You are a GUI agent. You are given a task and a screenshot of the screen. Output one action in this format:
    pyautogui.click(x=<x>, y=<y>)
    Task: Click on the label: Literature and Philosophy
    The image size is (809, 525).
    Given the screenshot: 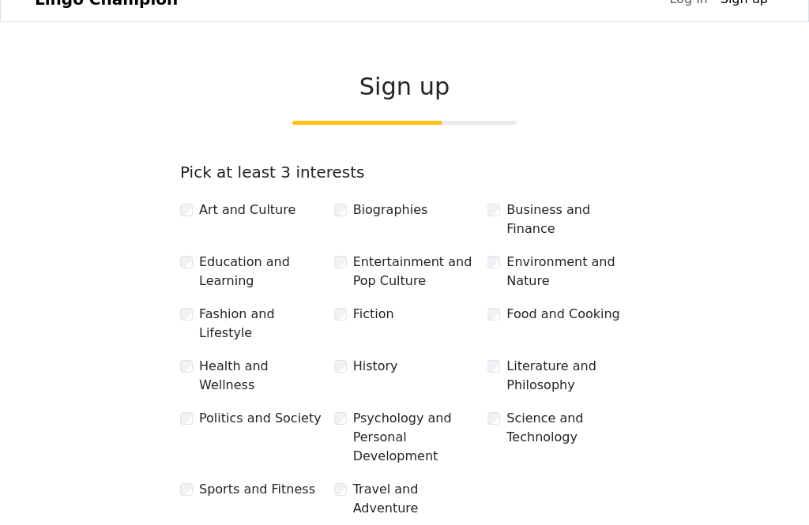 What is the action you would take?
    pyautogui.click(x=567, y=376)
    